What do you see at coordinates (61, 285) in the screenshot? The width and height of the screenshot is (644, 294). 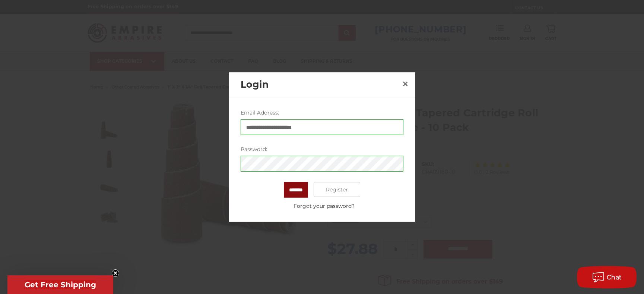 I see `span: Get Free Shipping` at bounding box center [61, 285].